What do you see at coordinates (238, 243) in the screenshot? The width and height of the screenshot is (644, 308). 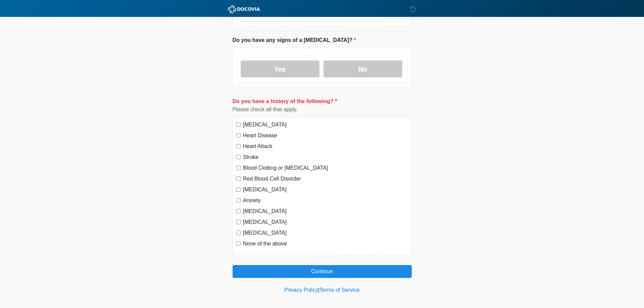 I see `input: None of the above` at bounding box center [238, 243].